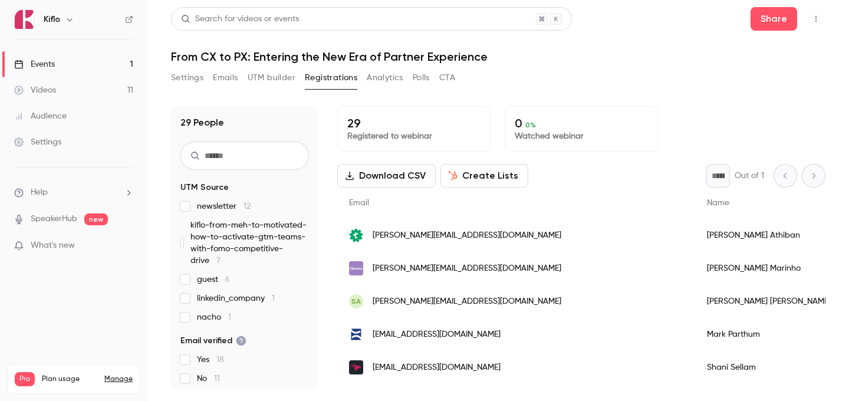 This screenshot has height=401, width=849. What do you see at coordinates (769, 367) in the screenshot?
I see `div: Shani Sellam` at bounding box center [769, 367].